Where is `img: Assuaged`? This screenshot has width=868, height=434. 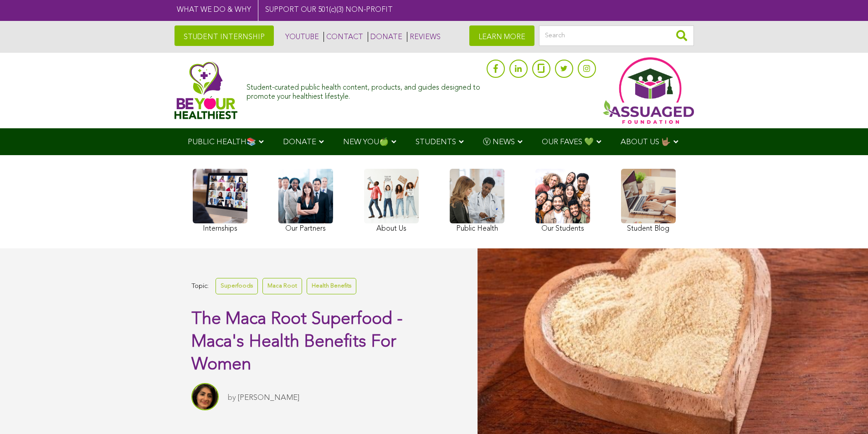
img: Assuaged is located at coordinates (206, 91).